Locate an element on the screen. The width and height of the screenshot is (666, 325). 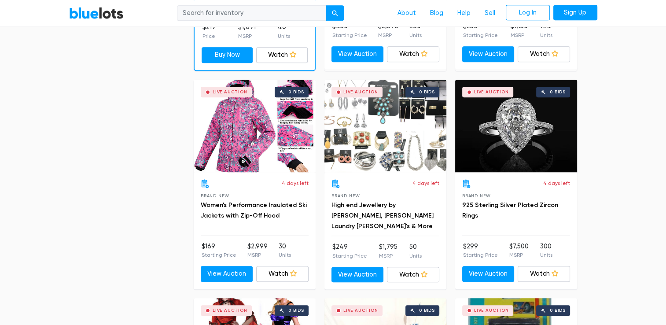
li: 300 is located at coordinates (546, 250).